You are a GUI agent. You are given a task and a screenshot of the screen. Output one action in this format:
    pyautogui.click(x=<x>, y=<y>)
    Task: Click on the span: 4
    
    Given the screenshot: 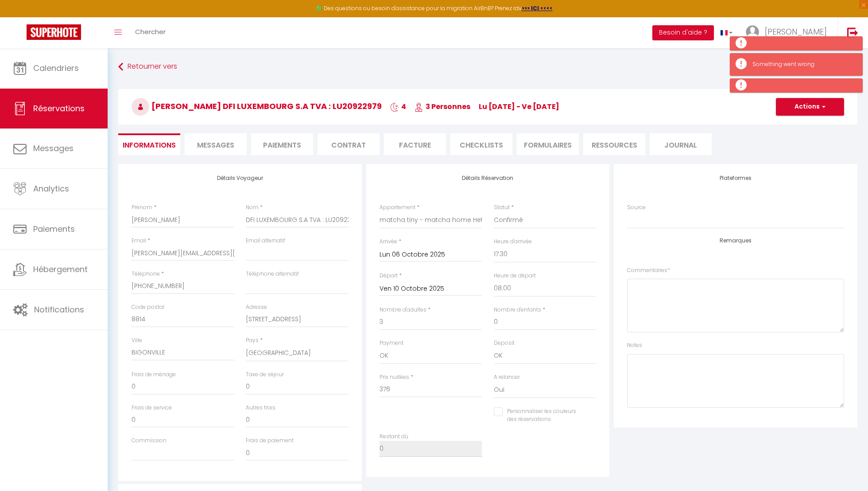 What is the action you would take?
    pyautogui.click(x=399, y=106)
    